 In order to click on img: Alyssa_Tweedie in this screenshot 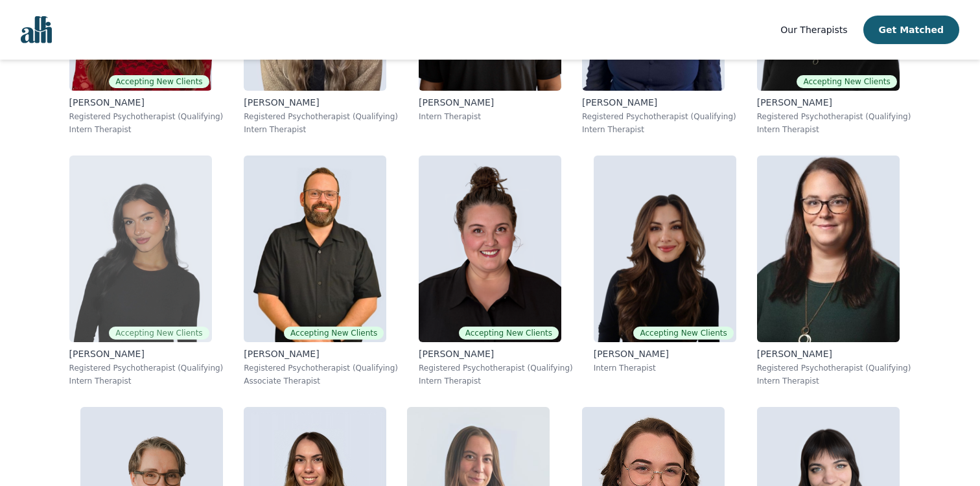, I will do `click(140, 249)`.